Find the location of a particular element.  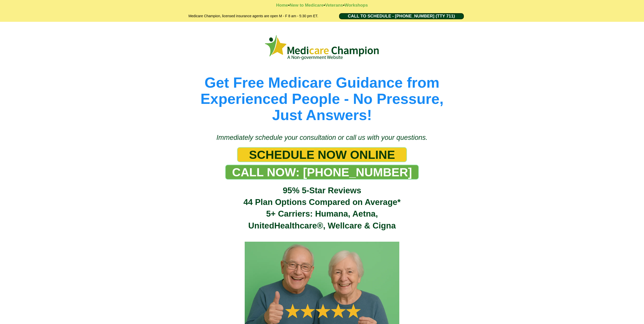

strong: Workshops is located at coordinates (356, 5).